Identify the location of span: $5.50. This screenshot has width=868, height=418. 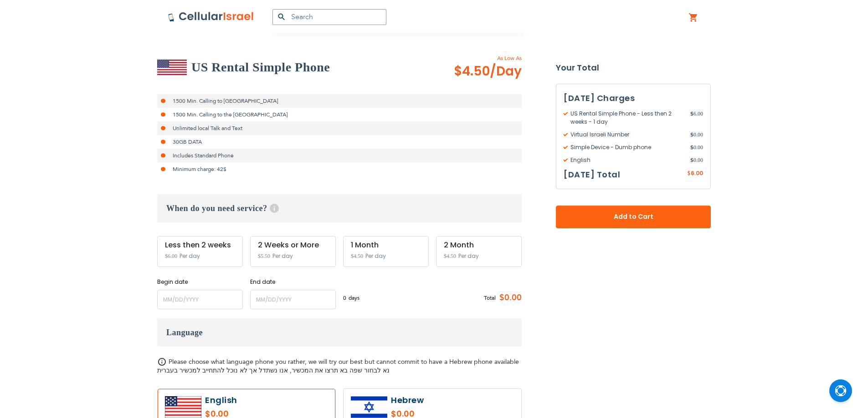
(264, 256).